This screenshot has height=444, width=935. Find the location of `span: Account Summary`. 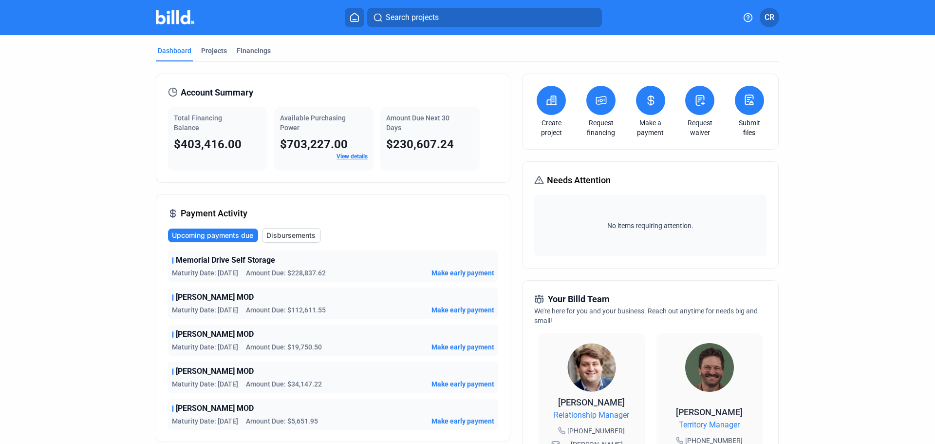

span: Account Summary is located at coordinates (217, 93).